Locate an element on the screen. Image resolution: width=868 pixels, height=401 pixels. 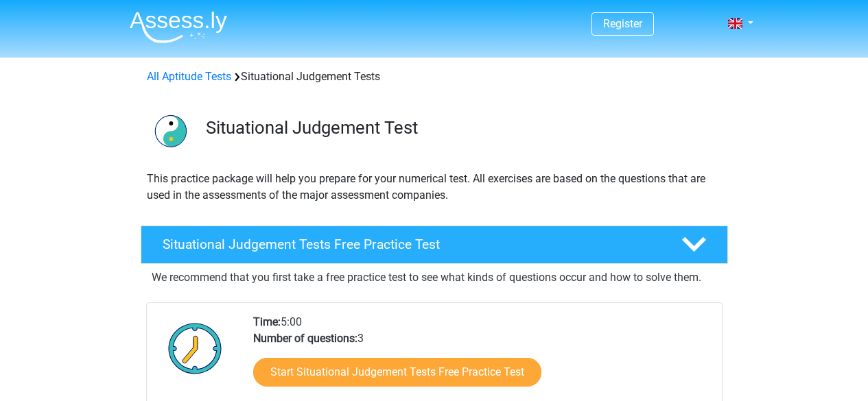
img: Clock is located at coordinates (195, 348).